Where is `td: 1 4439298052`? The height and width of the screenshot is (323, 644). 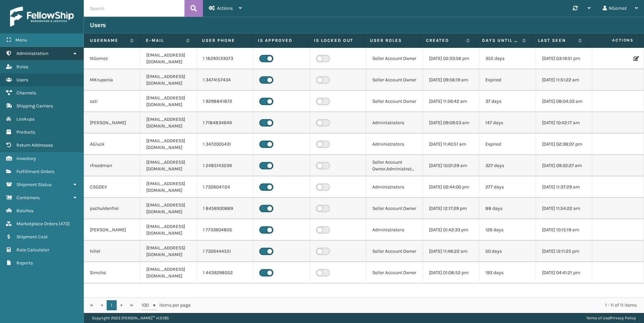 td: 1 4439298052 is located at coordinates (225, 273).